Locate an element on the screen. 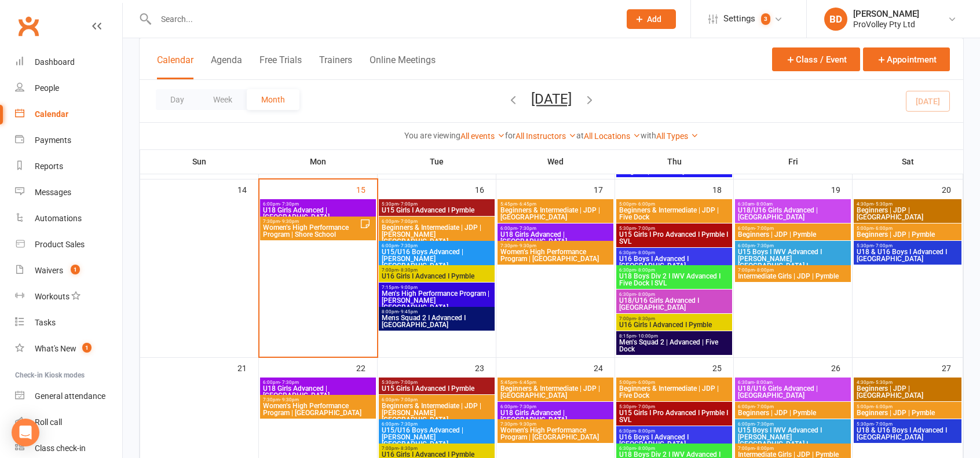 The width and height of the screenshot is (980, 458). div: 20 is located at coordinates (952, 189).